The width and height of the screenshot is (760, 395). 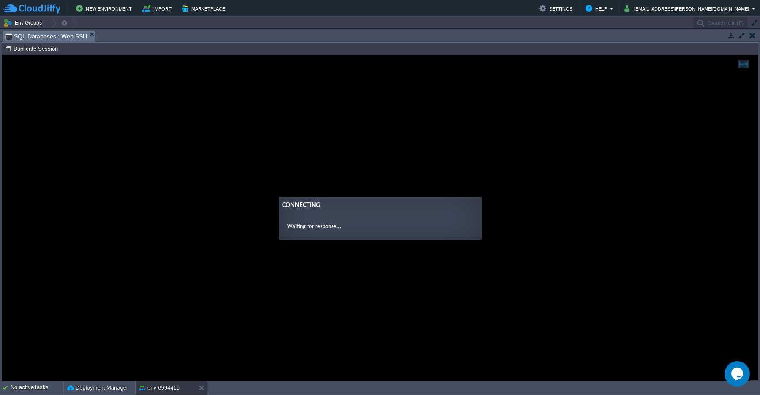 What do you see at coordinates (98, 388) in the screenshot?
I see `button: Deployment Manager` at bounding box center [98, 388].